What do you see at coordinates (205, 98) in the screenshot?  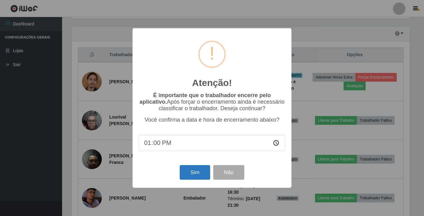 I see `b: É importante que o trabalhador encerre pelo aplicativo.` at bounding box center [205, 98].